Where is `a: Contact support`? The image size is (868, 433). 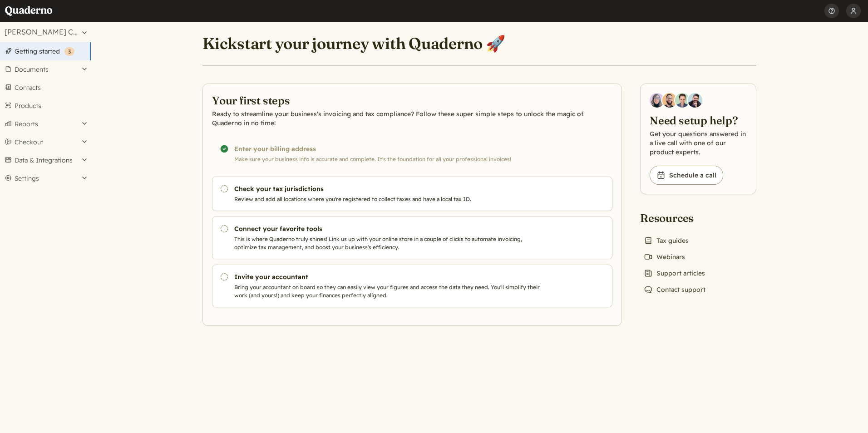 a: Contact support is located at coordinates (674, 290).